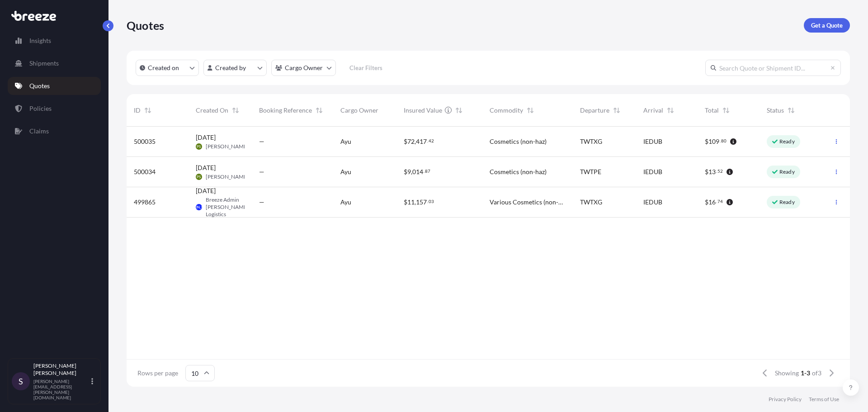  Describe the element at coordinates (724, 141) in the screenshot. I see `span: 80` at that location.